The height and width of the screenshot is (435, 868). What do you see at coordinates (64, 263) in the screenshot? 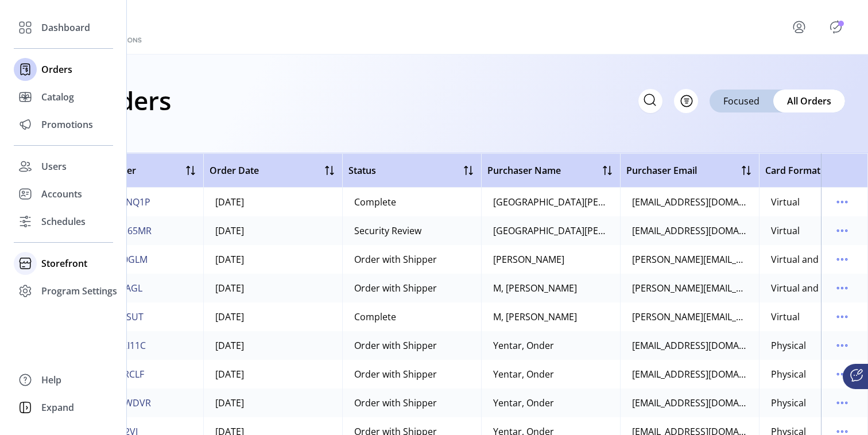
I see `span: Storefront` at bounding box center [64, 263].